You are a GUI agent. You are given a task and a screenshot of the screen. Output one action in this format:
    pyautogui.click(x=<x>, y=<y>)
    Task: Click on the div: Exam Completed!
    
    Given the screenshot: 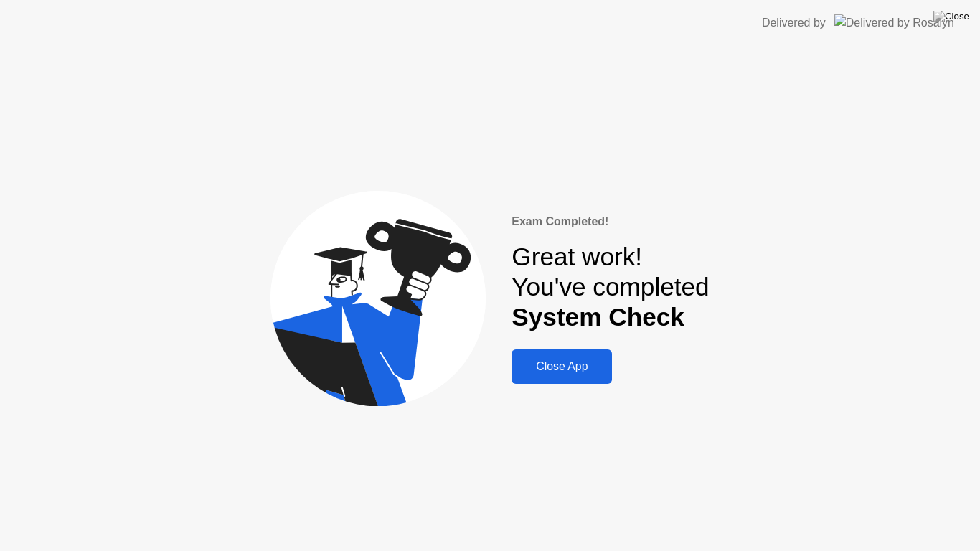 What is the action you would take?
    pyautogui.click(x=610, y=221)
    